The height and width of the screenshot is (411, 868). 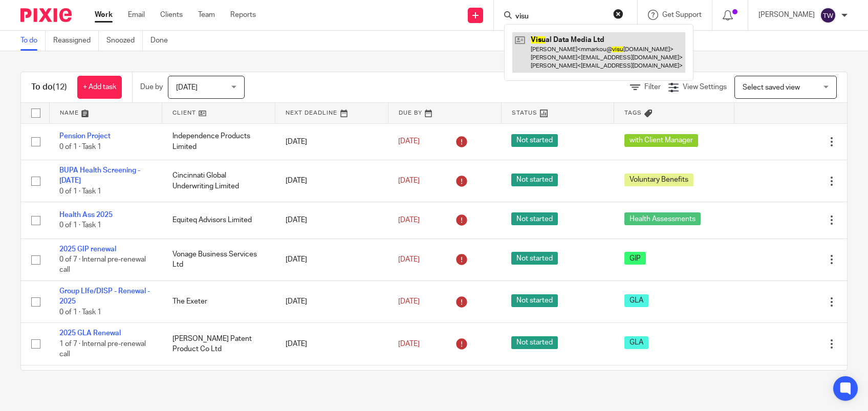 I want to click on td: Vonage Business Services Ltd, so click(x=218, y=260).